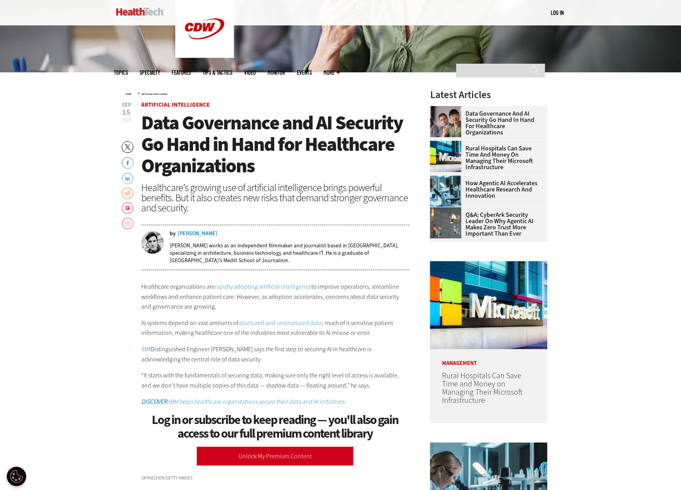 The image size is (681, 490). Describe the element at coordinates (557, 13) in the screenshot. I see `div: User menu` at that location.